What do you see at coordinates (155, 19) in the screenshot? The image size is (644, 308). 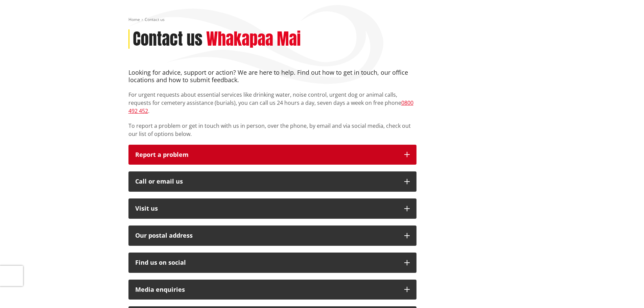 I see `span: Contact us` at bounding box center [155, 19].